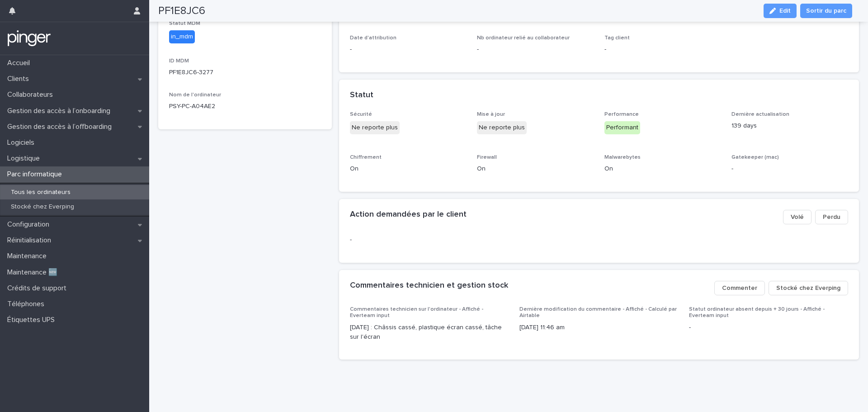  Describe the element at coordinates (524, 38) in the screenshot. I see `span: Nb ordinateur relié au collaborateur` at that location.